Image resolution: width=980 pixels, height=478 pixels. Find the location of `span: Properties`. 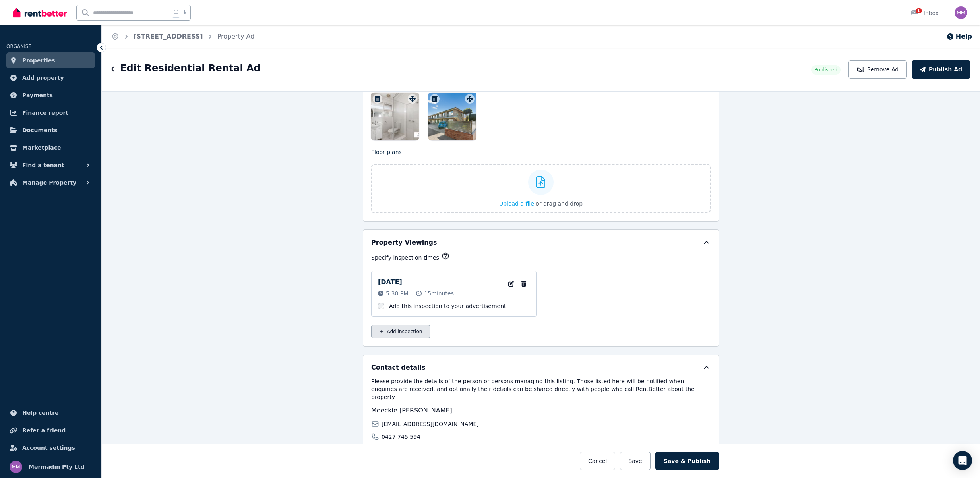

span: Properties is located at coordinates (39, 60).